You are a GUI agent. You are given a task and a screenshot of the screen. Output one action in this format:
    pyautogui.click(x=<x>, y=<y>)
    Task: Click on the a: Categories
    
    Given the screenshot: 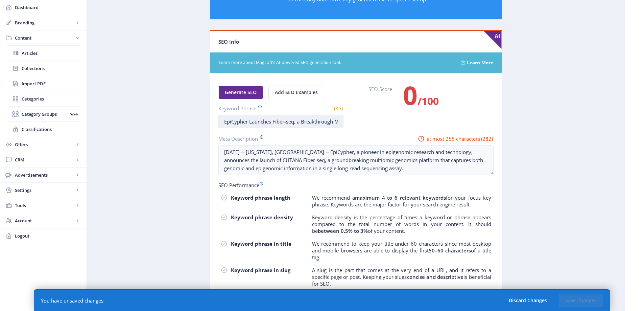 What is the action you would take?
    pyautogui.click(x=43, y=99)
    